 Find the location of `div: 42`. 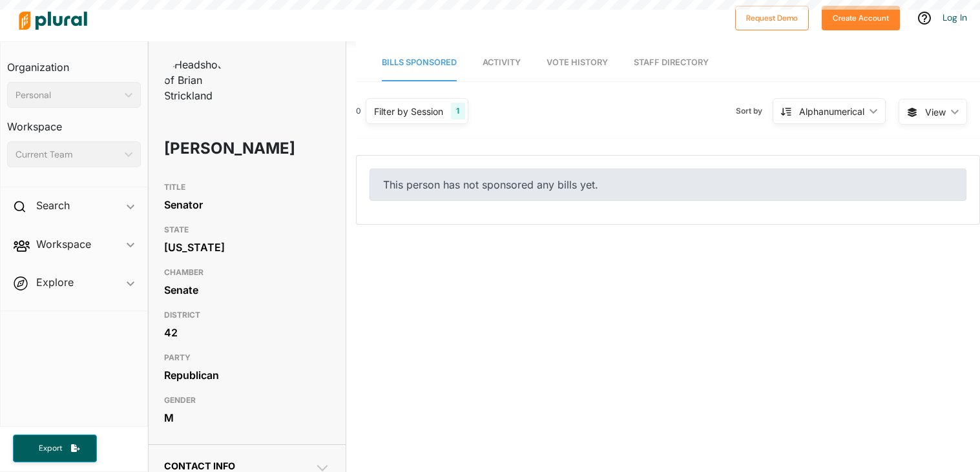

div: 42 is located at coordinates (247, 333).